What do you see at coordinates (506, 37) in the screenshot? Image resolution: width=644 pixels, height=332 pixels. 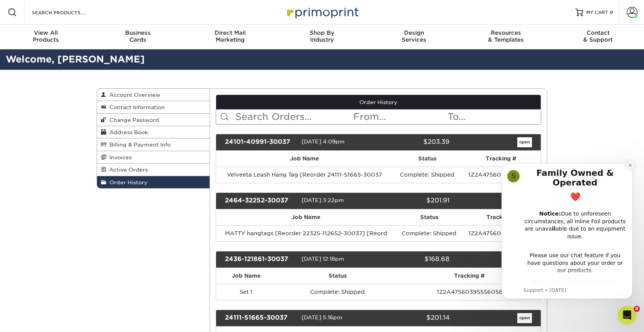 I see `a: Resources& Templates` at bounding box center [506, 37].